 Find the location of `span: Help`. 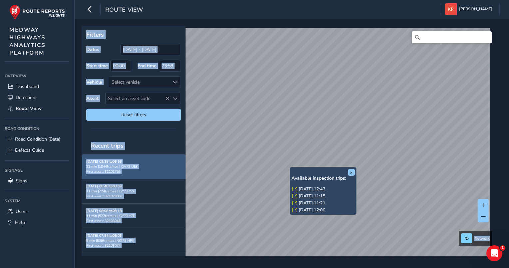

span: Help is located at coordinates (20, 222).